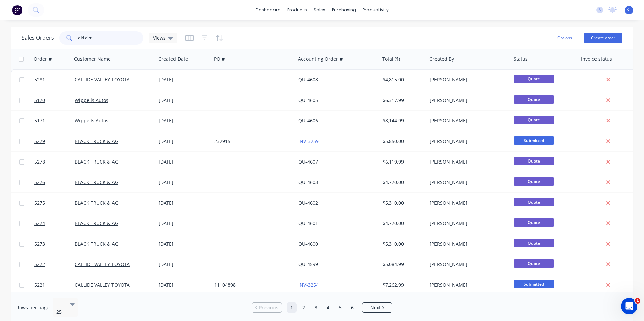  What do you see at coordinates (352, 307) in the screenshot?
I see `a: Page 6` at bounding box center [352, 307].